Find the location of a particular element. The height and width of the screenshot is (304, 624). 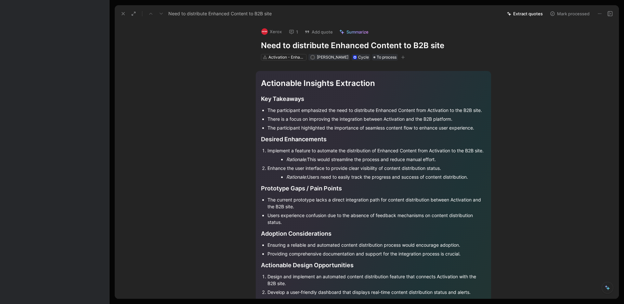

h1: Need to distribute Enhanced Content to B2B site is located at coordinates (374, 46).